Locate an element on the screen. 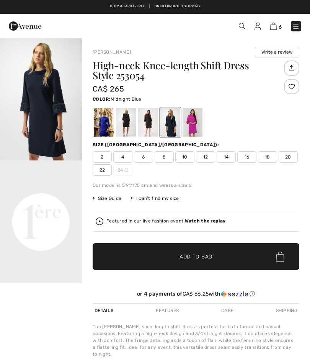  span: Midnight Blue is located at coordinates (126, 99).